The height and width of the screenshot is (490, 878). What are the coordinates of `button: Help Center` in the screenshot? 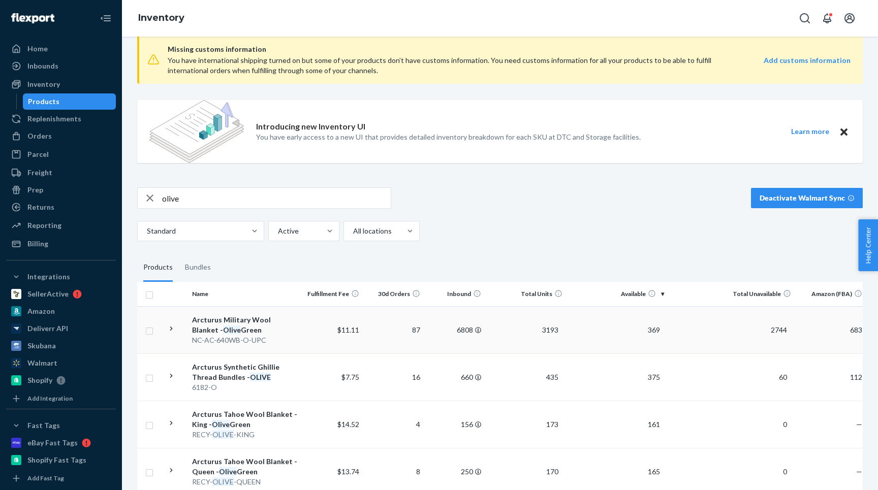 It's located at (868, 245).